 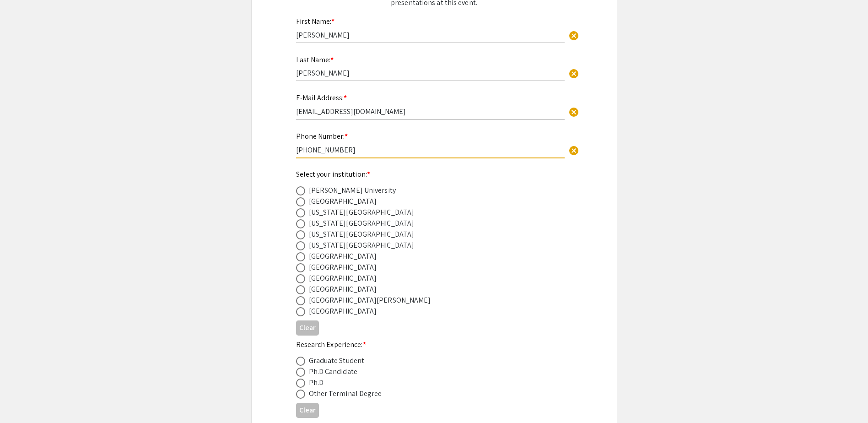 I want to click on mat-label: E-Mail Address:, so click(x=321, y=98).